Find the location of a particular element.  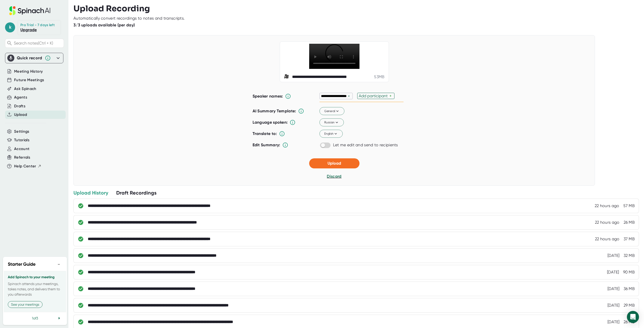

div: 29 MB is located at coordinates (629, 305).